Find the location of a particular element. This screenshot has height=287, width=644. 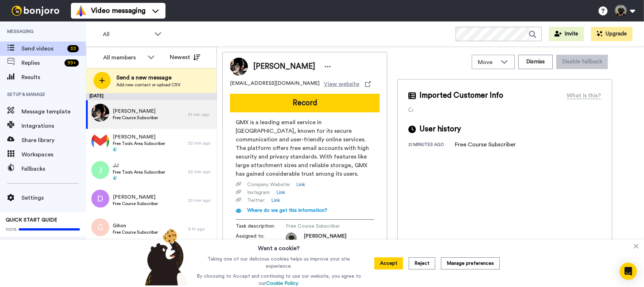

span: Send a new message is located at coordinates (148, 78).